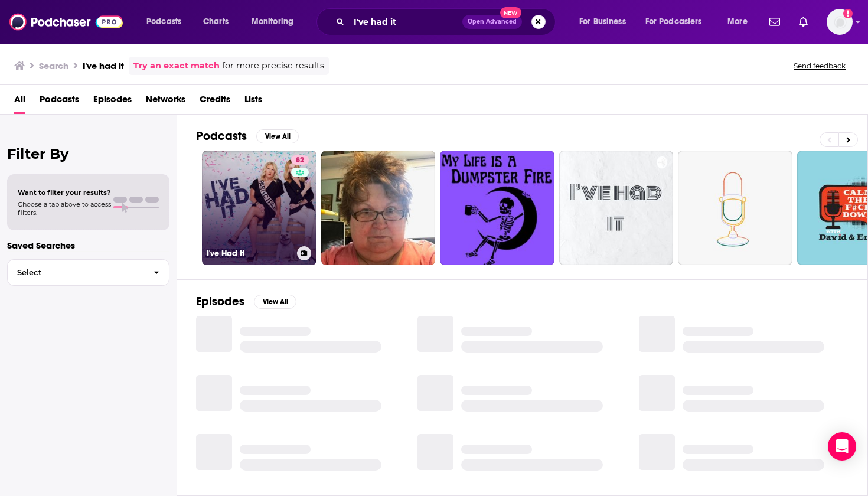  I want to click on h2: Episodes, so click(220, 301).